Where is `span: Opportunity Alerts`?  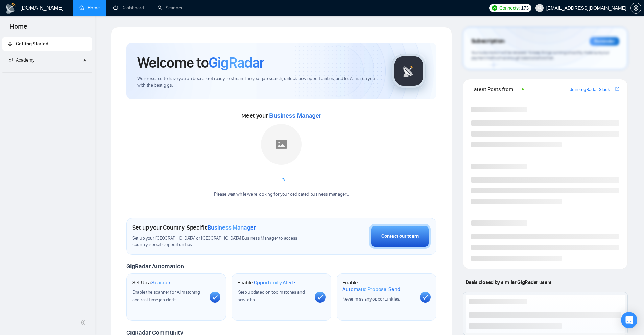 span: Opportunity Alerts is located at coordinates (275, 283).